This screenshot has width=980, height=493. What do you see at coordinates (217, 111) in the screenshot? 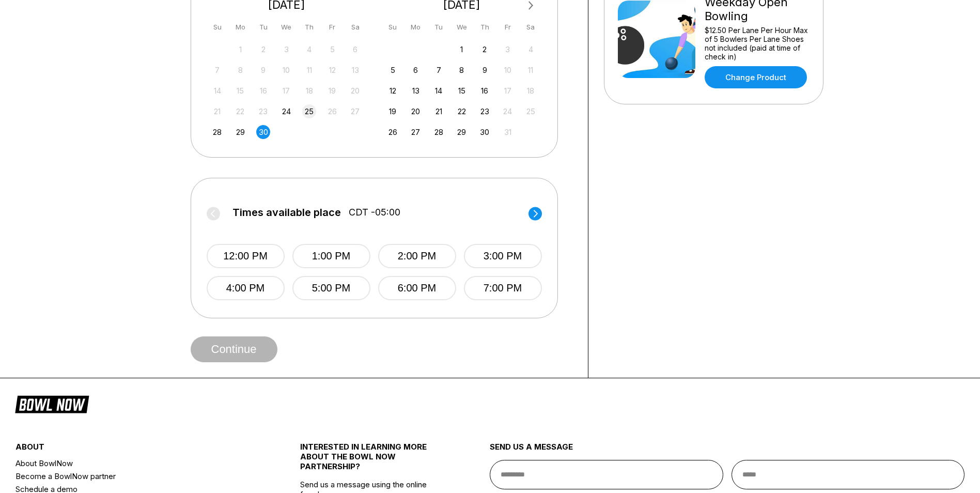
I see `div: Not available Sunday, September 21st, 2025` at bounding box center [217, 111].